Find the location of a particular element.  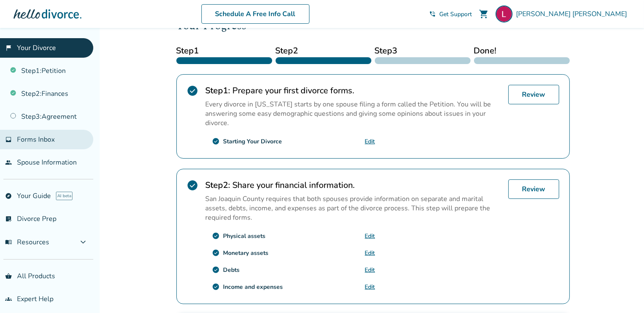

span: flag_2 is located at coordinates (8, 48).